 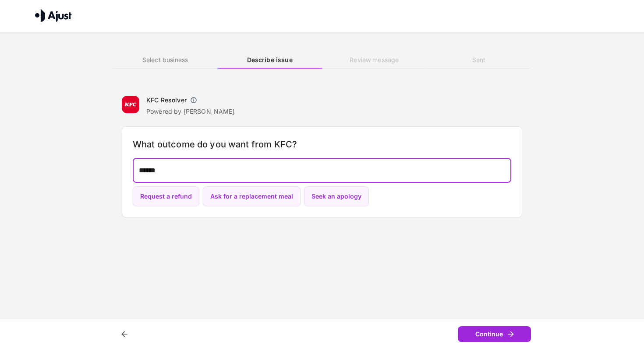 I want to click on button: Ask for a replacement meal, so click(x=251, y=197).